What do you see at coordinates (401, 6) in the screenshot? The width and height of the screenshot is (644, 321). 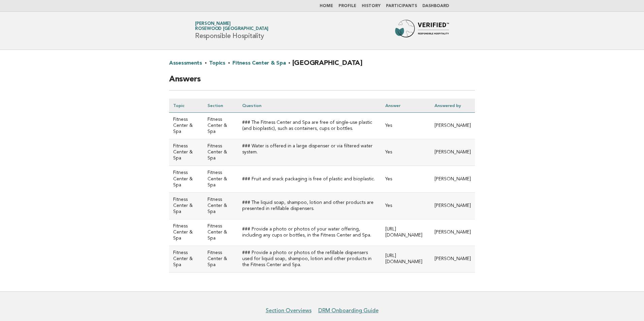 I see `a: Participants` at bounding box center [401, 6].